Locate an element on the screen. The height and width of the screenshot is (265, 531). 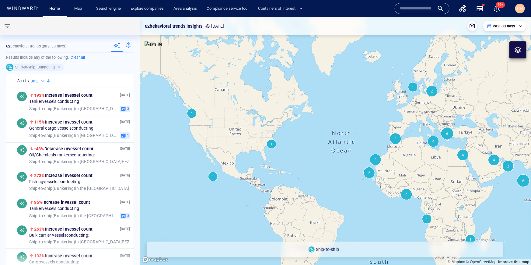
canvas: Map is located at coordinates (335, 141).